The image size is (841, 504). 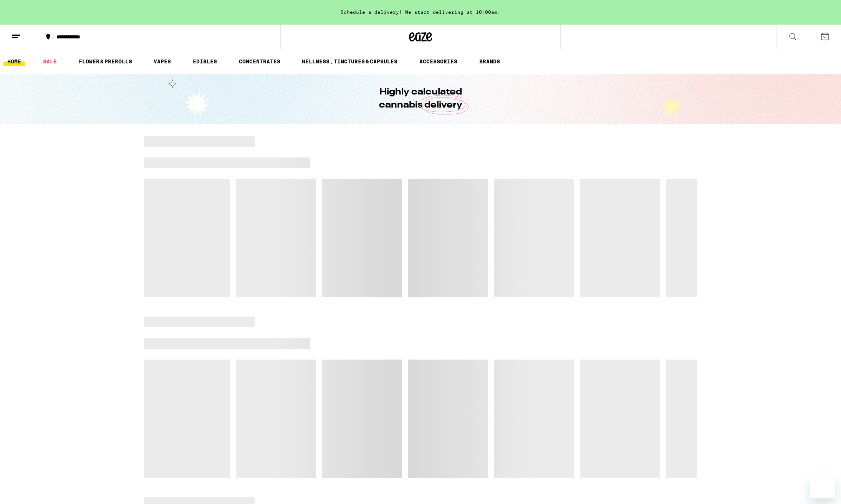 I want to click on h1: Highly calculated cannabis delivery, so click(x=420, y=99).